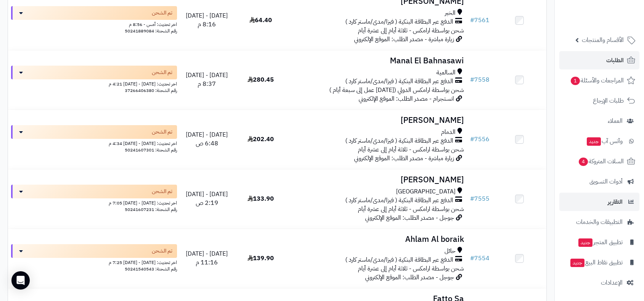 The width and height of the screenshot is (644, 301). Describe the element at coordinates (450, 251) in the screenshot. I see `span: حائل` at that location.